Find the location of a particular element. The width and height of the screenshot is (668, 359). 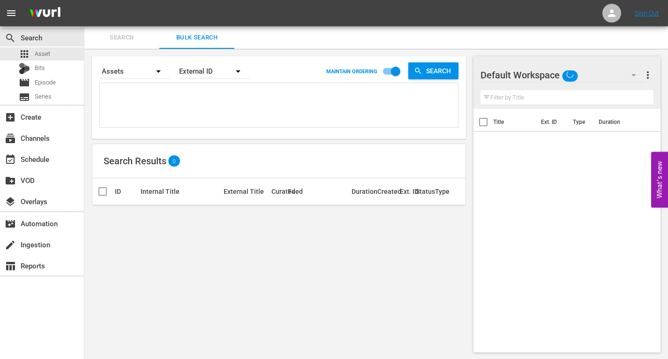

div: Status is located at coordinates (424, 191).